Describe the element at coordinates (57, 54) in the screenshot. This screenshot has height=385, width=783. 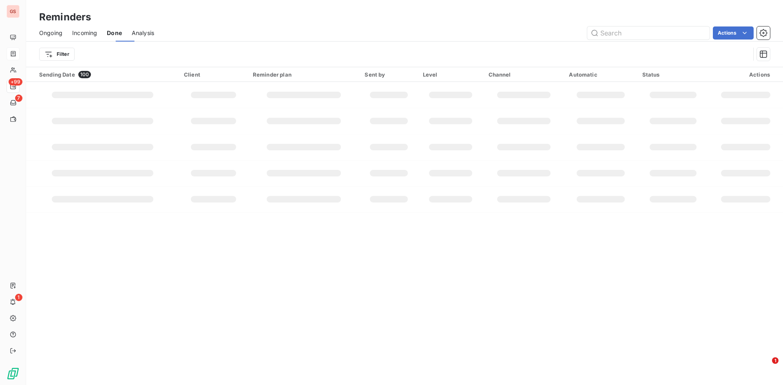
I see `button: Filter` at that location.